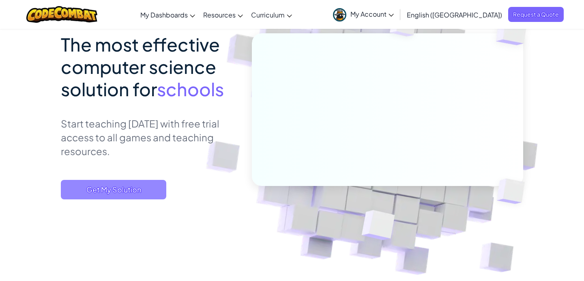 This screenshot has width=584, height=281. I want to click on span: Resources, so click(220, 15).